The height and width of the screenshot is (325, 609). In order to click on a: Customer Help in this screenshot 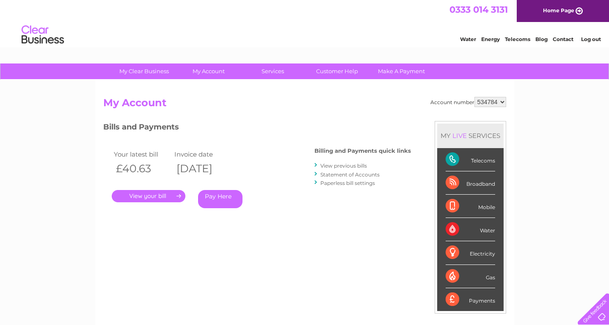, I will do `click(337, 71)`.